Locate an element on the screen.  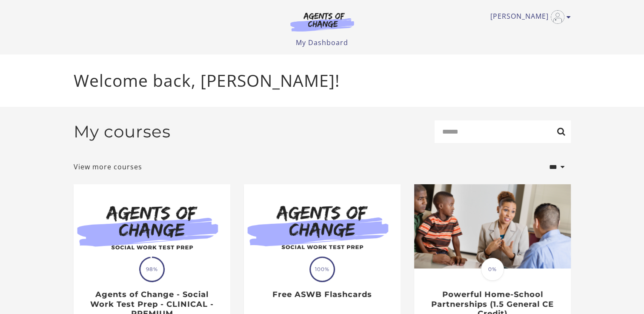
h2: My courses is located at coordinates (122, 132).